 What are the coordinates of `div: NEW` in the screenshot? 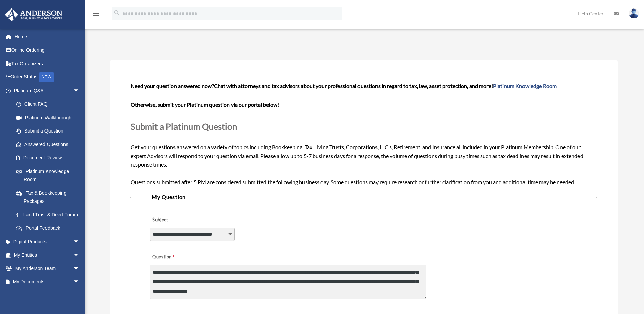 It's located at (46, 77).